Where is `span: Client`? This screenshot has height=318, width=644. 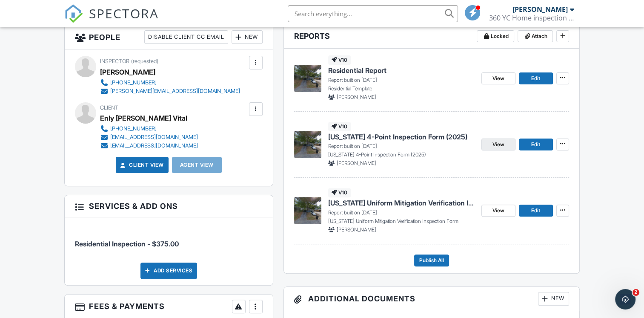 span: Client is located at coordinates (109, 108).